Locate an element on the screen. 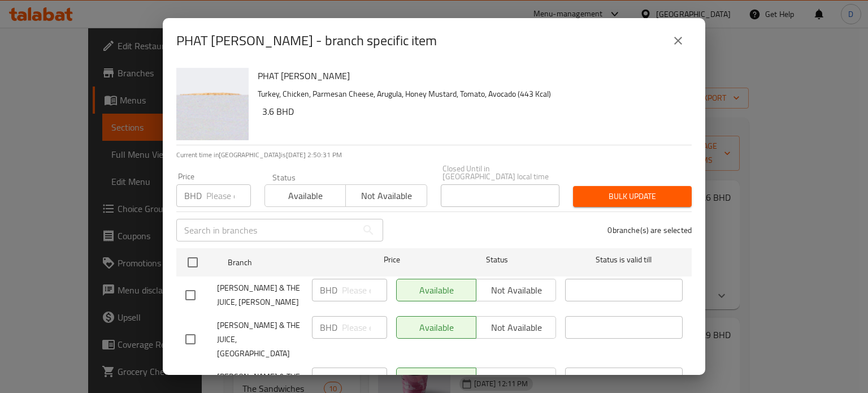 The width and height of the screenshot is (868, 393). span: Not available is located at coordinates (386, 196).